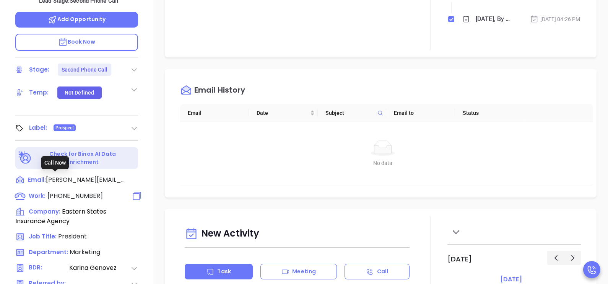 The height and width of the screenshot is (284, 608). I want to click on span: President, so click(72, 236).